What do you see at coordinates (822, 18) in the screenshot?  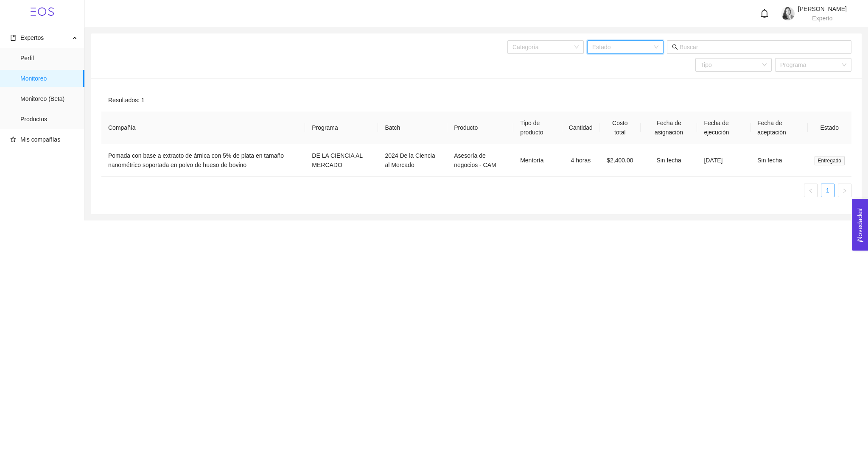 I see `span: Experto` at bounding box center [822, 18].